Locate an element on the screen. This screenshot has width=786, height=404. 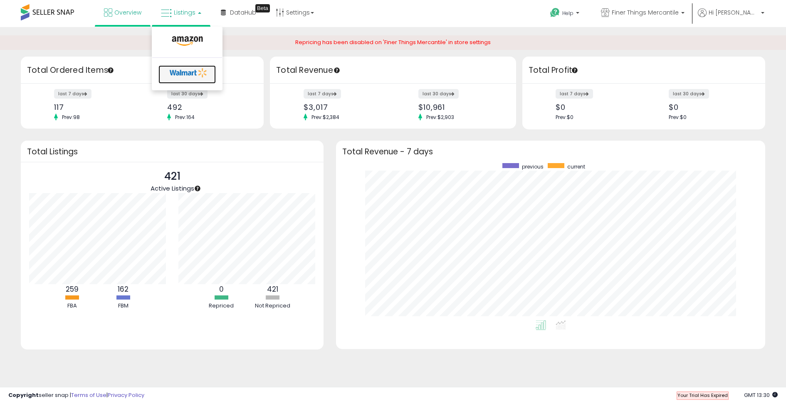
span: Active Listings is located at coordinates (172, 188).